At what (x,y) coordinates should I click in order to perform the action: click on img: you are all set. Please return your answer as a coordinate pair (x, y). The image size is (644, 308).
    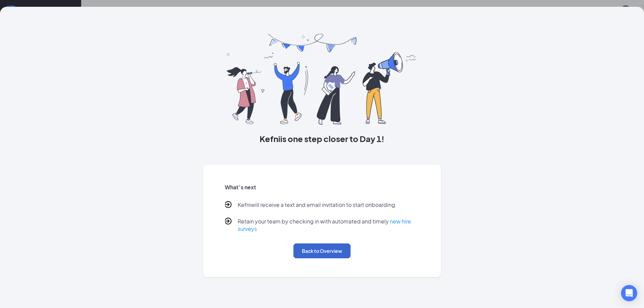
    Looking at the image, I should click on (322, 79).